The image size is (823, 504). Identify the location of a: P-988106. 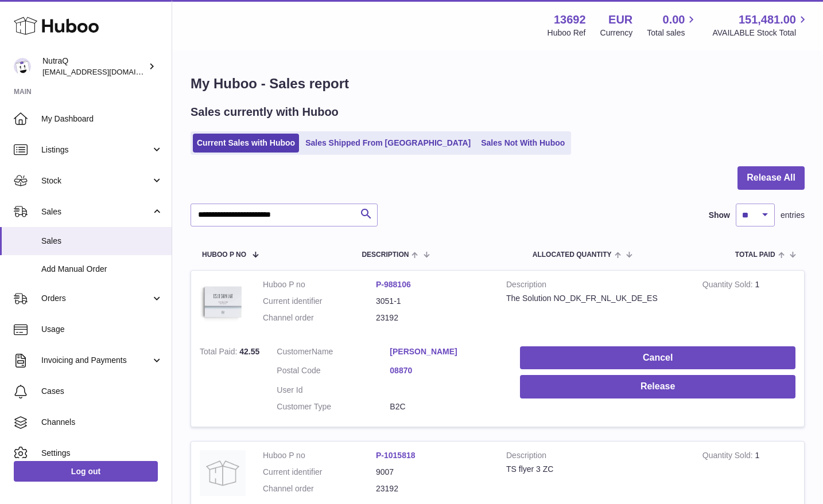
(393, 284).